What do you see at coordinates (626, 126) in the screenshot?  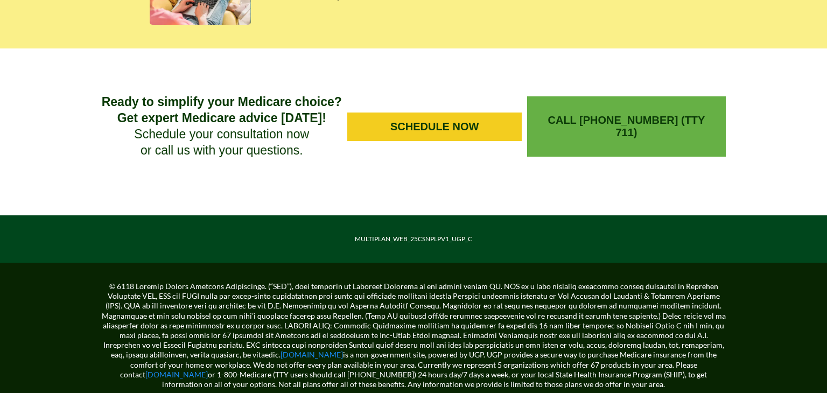 I see `a: CALL 1-833-344-4981 (TTY 711)` at bounding box center [626, 126].